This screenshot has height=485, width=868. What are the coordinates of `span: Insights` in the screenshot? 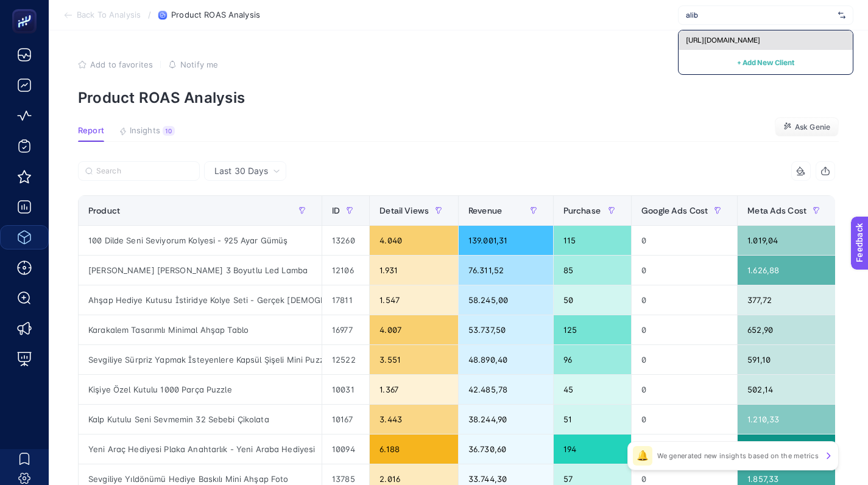 It's located at (145, 131).